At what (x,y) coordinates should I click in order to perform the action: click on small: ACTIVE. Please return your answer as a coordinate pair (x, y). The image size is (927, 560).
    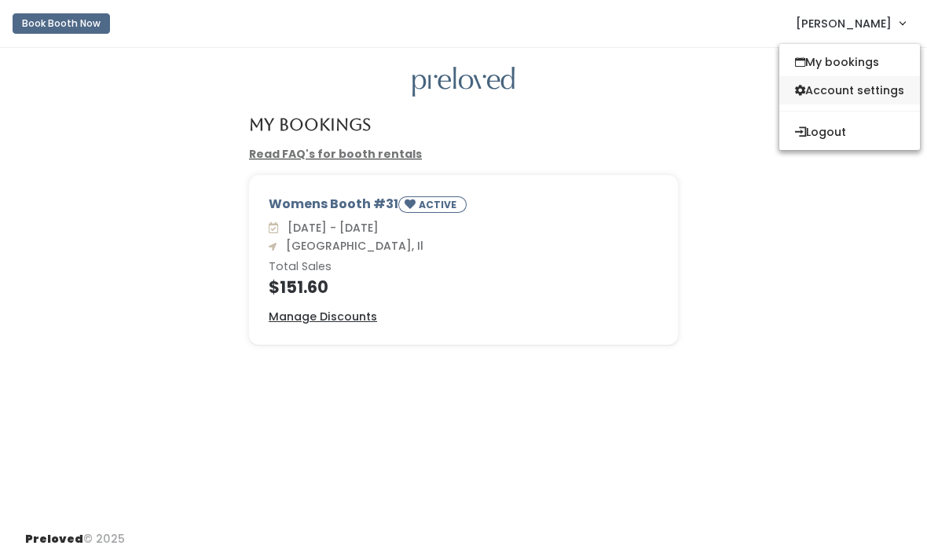
    Looking at the image, I should click on (439, 204).